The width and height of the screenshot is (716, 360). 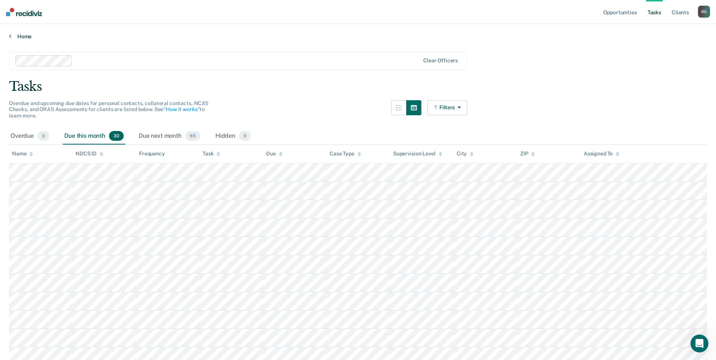 What do you see at coordinates (447, 108) in the screenshot?
I see `button: Filters` at bounding box center [447, 108].